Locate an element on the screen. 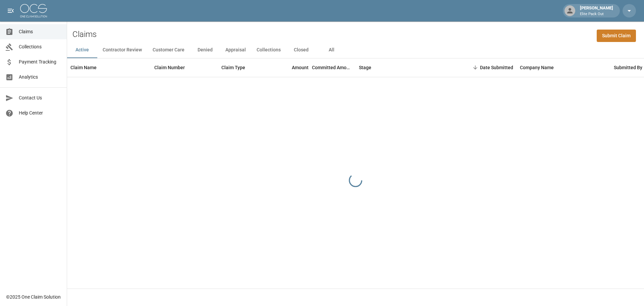 This screenshot has width=644, height=306. div: dynamic tabs is located at coordinates (355, 50).